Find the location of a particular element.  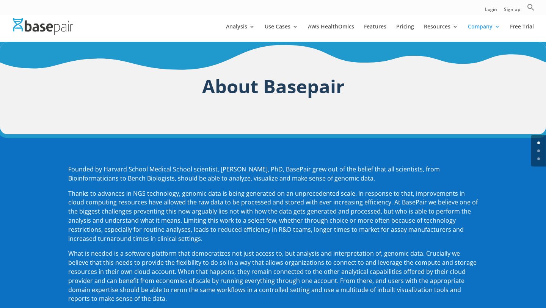

a: Pricing is located at coordinates (405, 33).